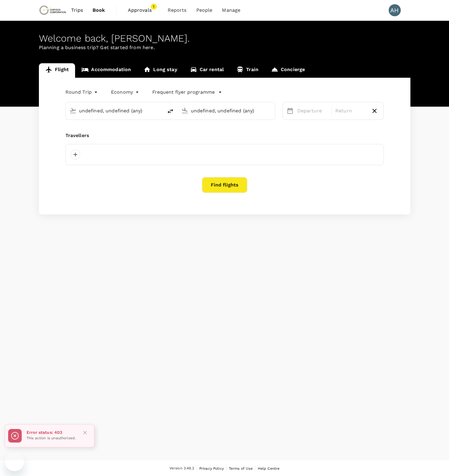 The image size is (449, 476). What do you see at coordinates (247, 70) in the screenshot?
I see `a: Train` at bounding box center [247, 70].